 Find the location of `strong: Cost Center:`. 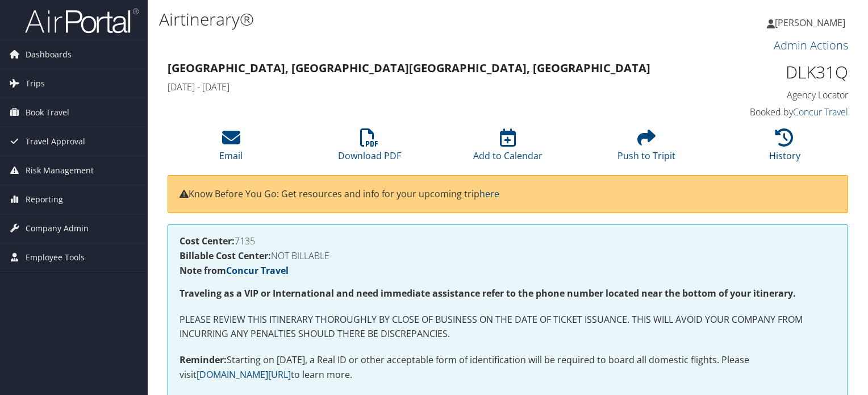

strong: Cost Center: is located at coordinates (207, 241).